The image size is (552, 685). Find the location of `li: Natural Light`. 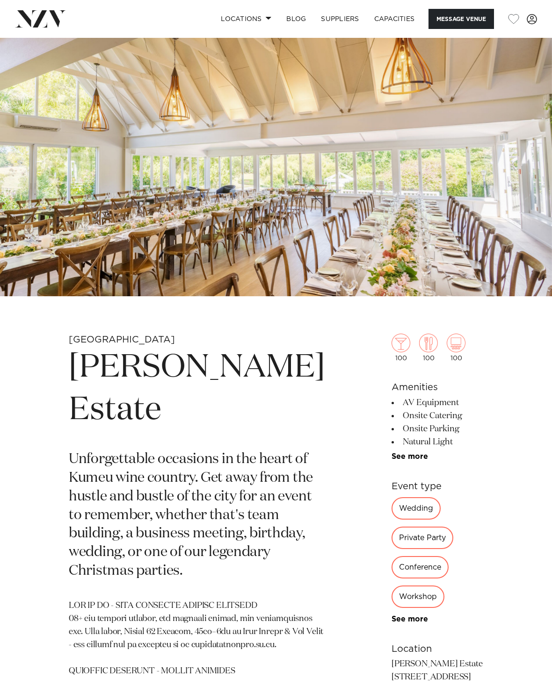

li: Natural Light is located at coordinates (437, 442).